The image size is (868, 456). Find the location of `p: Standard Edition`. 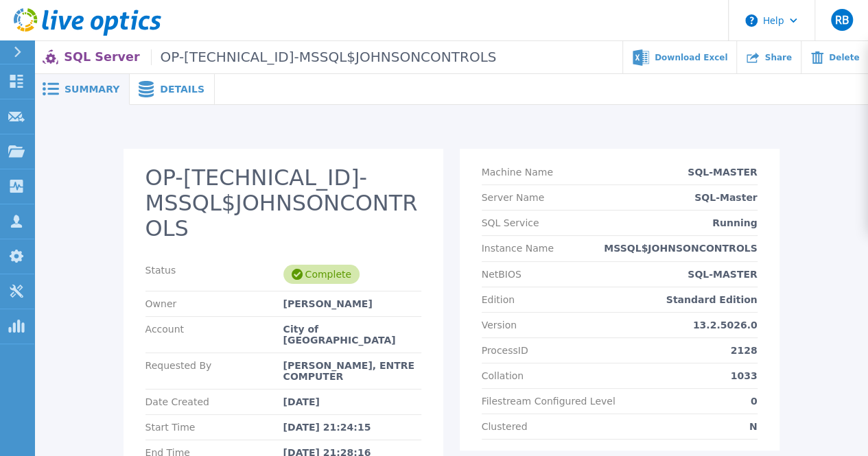

p: Standard Edition is located at coordinates (711, 300).